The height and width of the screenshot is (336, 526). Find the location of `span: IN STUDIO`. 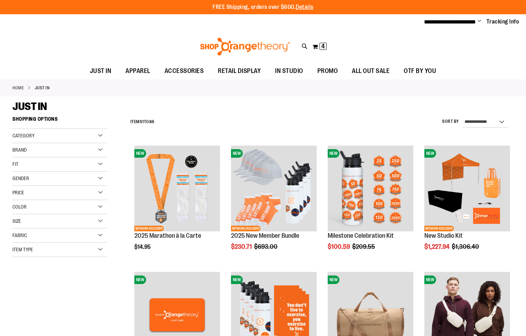

span: IN STUDIO is located at coordinates (289, 71).